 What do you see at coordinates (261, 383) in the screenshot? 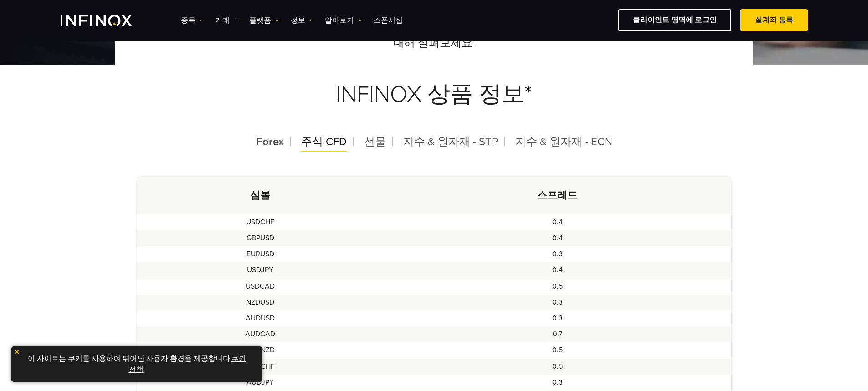
I see `td: AUDJPY` at bounding box center [261, 383].